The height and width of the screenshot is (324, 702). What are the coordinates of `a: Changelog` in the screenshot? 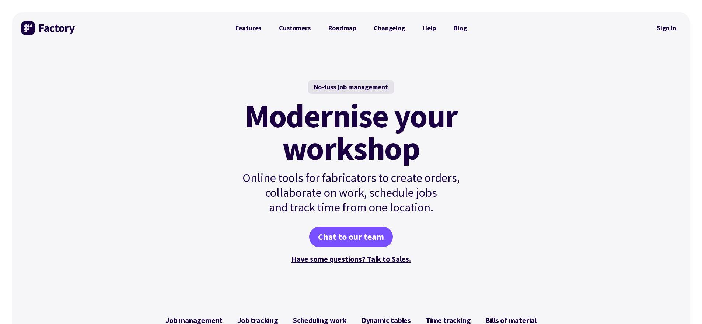 It's located at (389, 28).